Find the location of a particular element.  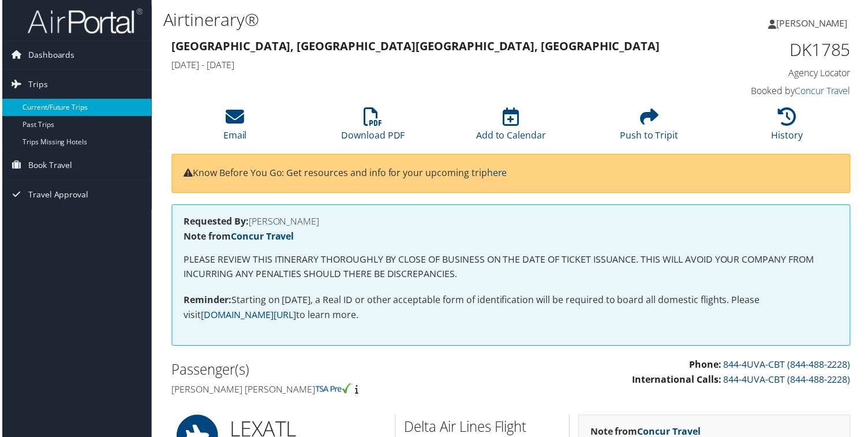

p: Know Before You Go: Get resources and info for your upcoming trip is located at coordinates (512, 174).